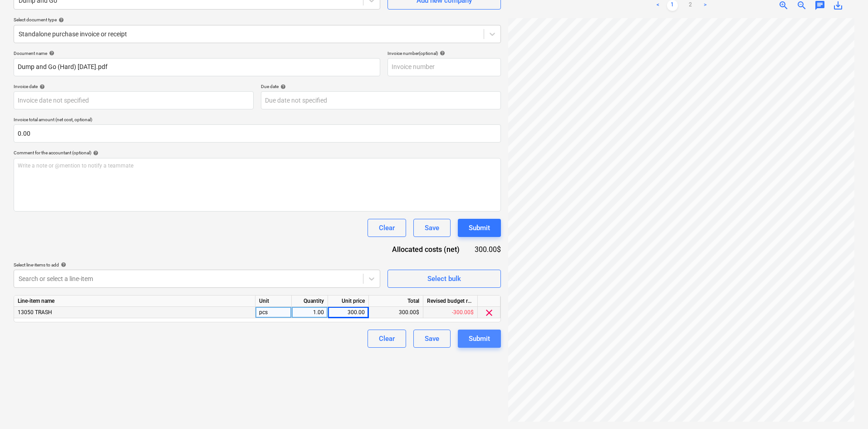 The image size is (868, 429). I want to click on p: Invoice total amount (net cost, optional), so click(258, 120).